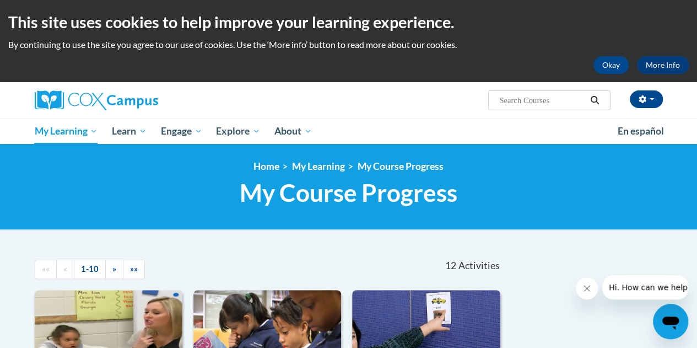 This screenshot has height=348, width=697. Describe the element at coordinates (48, 12) in the screenshot. I see `span: Hi. How can we help?` at that location.